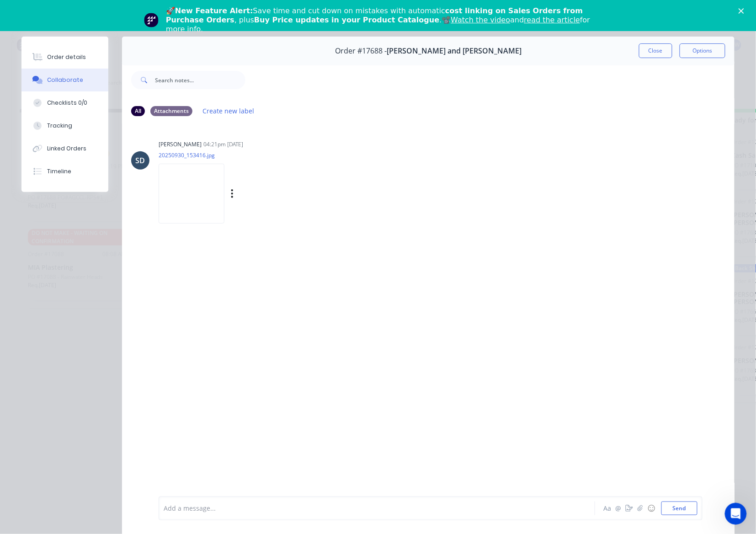  Describe the element at coordinates (608, 508) in the screenshot. I see `button: Aa` at that location.